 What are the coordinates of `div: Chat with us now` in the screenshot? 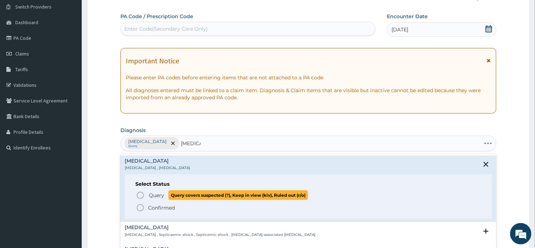 It's located at (78, 44).